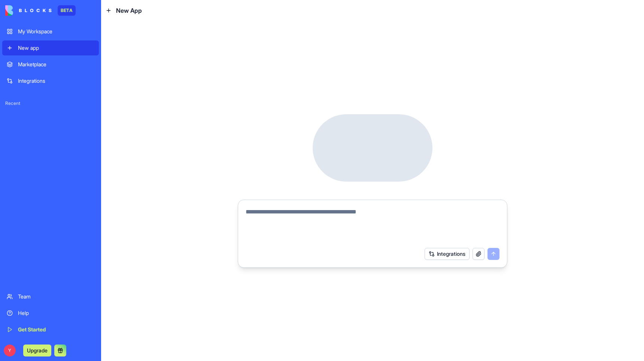 This screenshot has height=361, width=644. I want to click on span: New App, so click(129, 10).